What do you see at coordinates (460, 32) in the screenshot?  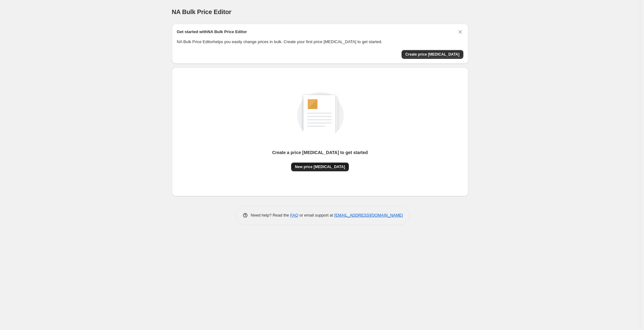 I see `button: Dismiss card` at bounding box center [460, 32].